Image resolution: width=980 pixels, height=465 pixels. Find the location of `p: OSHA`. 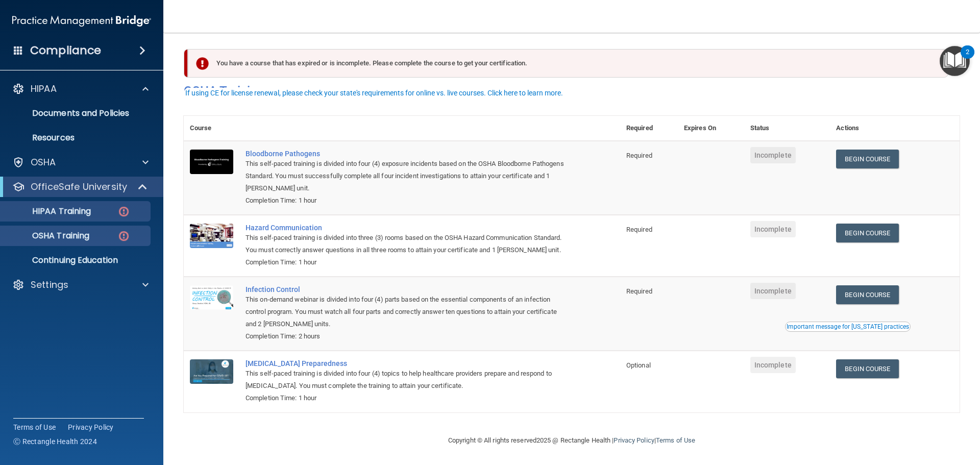

p: OSHA is located at coordinates (43, 162).